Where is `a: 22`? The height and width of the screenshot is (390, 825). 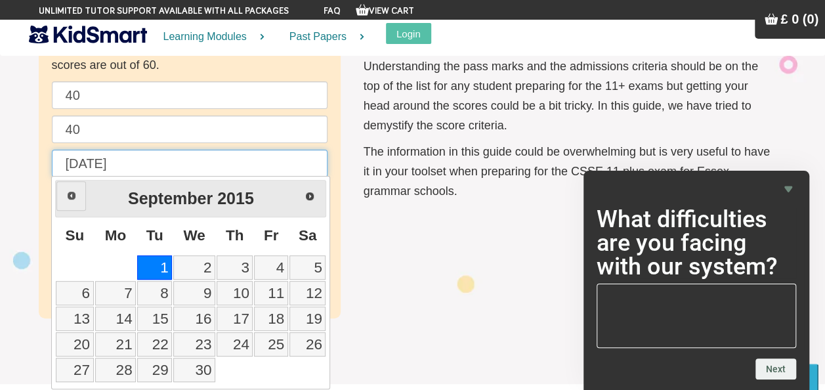 a: 22 is located at coordinates (154, 344).